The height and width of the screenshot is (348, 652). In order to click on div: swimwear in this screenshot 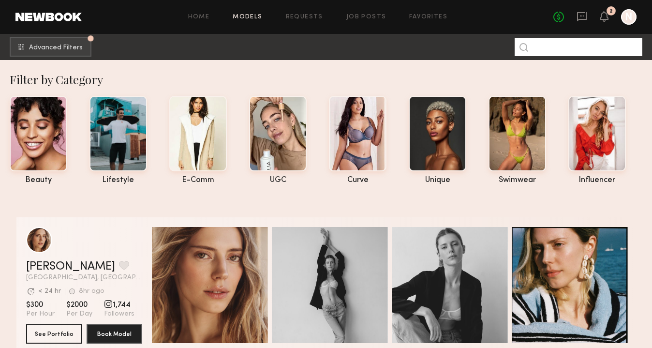, I will do `click(517, 180)`.